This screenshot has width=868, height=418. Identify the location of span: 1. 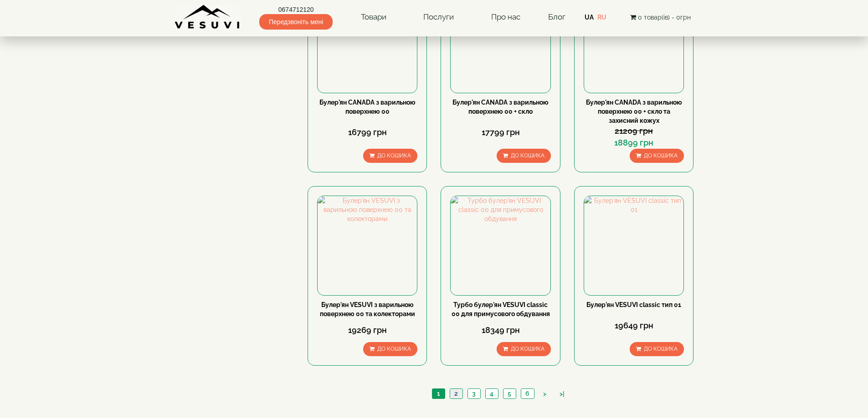
(438, 394).